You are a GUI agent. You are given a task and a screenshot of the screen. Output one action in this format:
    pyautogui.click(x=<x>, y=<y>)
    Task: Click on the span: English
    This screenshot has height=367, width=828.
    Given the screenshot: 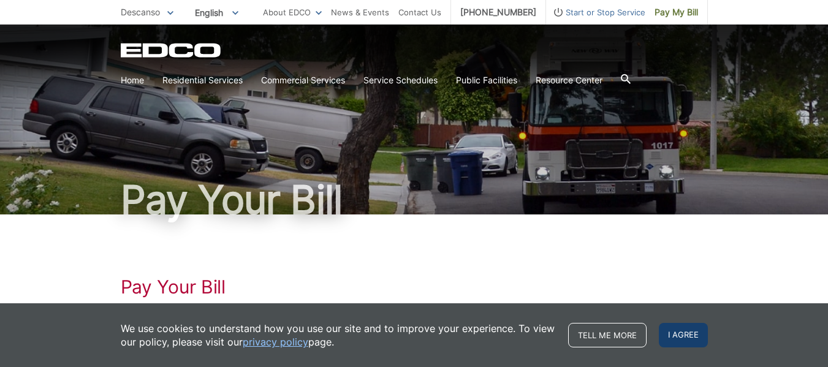 What is the action you would take?
    pyautogui.click(x=216, y=12)
    